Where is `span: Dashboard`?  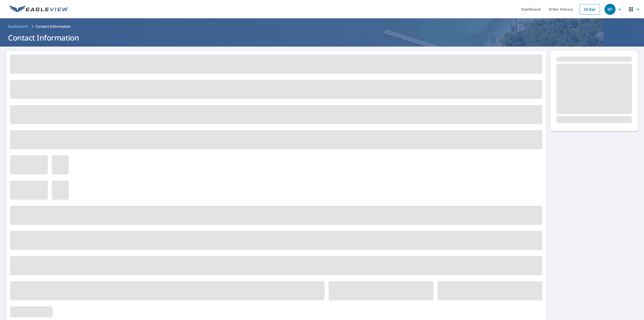
span: Dashboard is located at coordinates (18, 27).